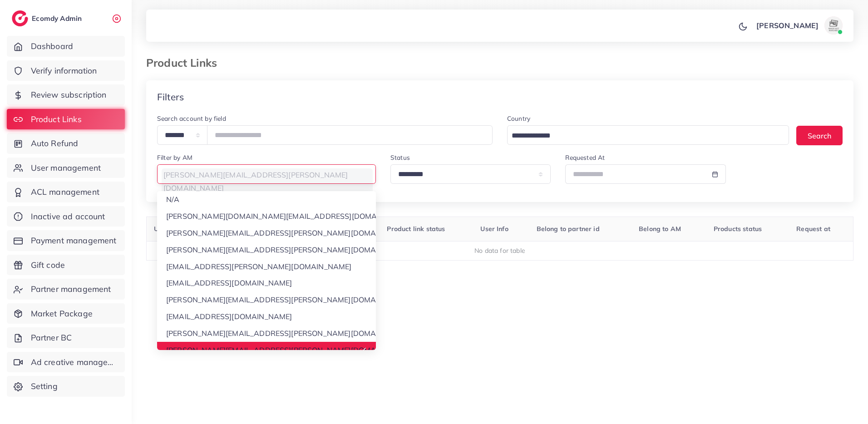 The width and height of the screenshot is (868, 424). Describe the element at coordinates (66, 289) in the screenshot. I see `a: Partner management` at that location.